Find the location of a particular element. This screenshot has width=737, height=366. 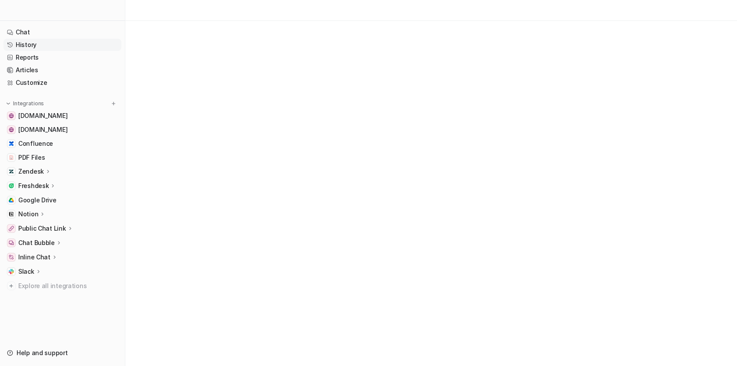

span: Google Drive is located at coordinates (37, 200).